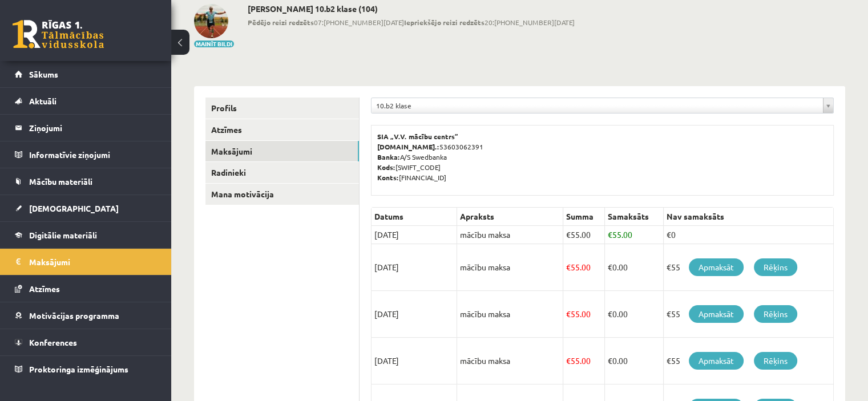 The image size is (868, 401). I want to click on legend: Informatīvie ziņojumi, so click(93, 155).